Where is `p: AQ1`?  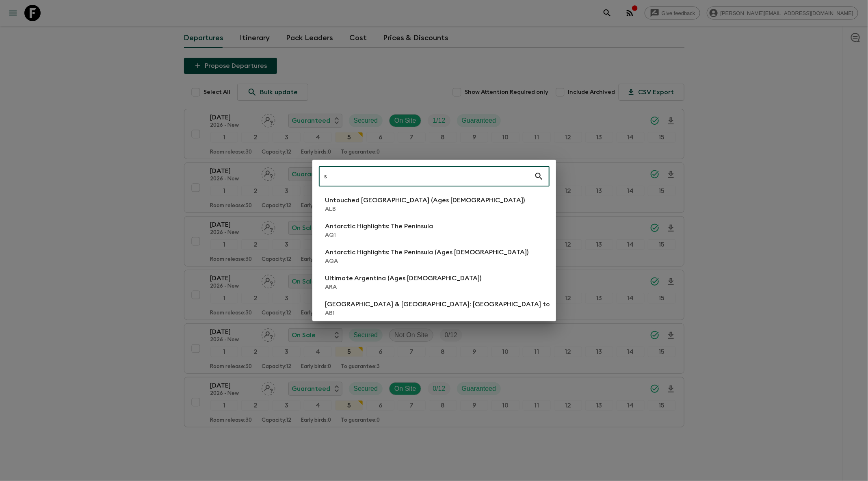
p: AQ1 is located at coordinates (379, 235).